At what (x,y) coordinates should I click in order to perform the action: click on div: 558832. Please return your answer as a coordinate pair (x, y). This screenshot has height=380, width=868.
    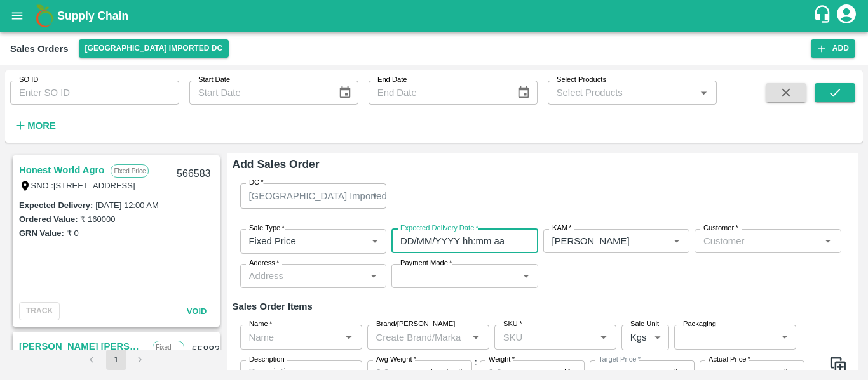
    Looking at the image, I should click on (209, 351).